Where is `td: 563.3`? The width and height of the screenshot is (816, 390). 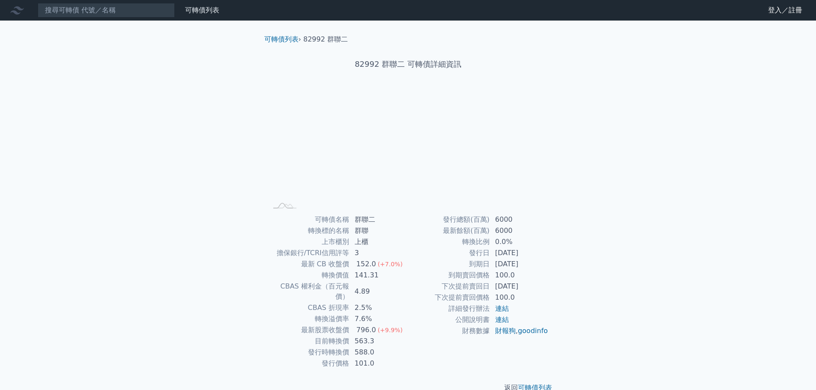
td: 563.3 is located at coordinates (378, 341).